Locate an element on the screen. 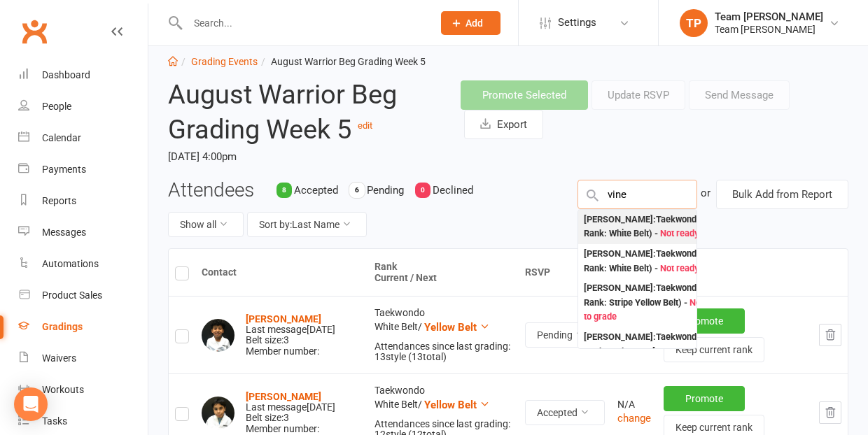 This screenshot has width=868, height=435. span: Pending is located at coordinates (385, 190).